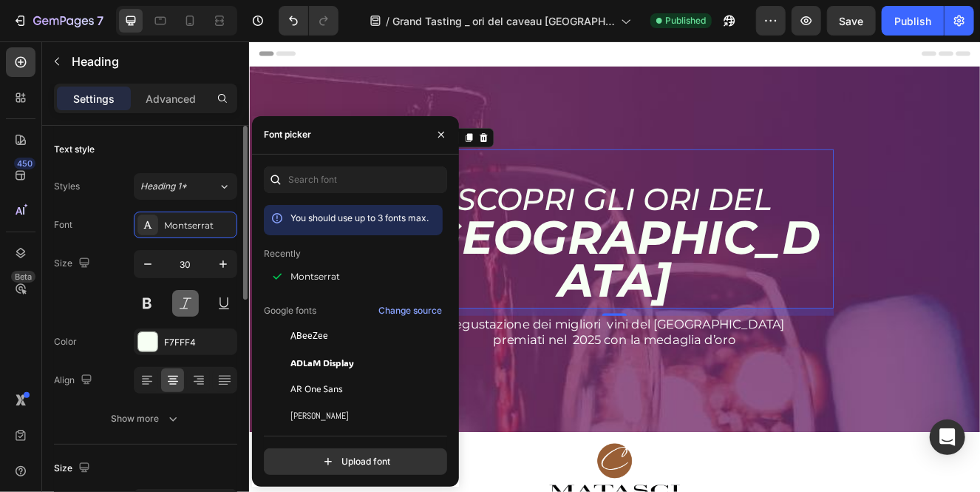 The height and width of the screenshot is (492, 980). Describe the element at coordinates (186, 187) in the screenshot. I see `button: Heading 1*` at that location.